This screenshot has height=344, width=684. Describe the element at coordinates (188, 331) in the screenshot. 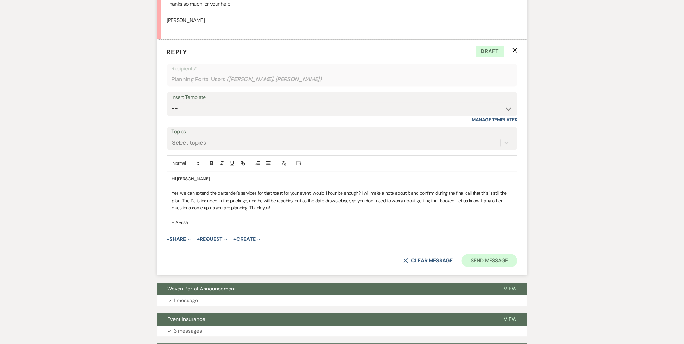

I see `p: 3 messages` at that location.